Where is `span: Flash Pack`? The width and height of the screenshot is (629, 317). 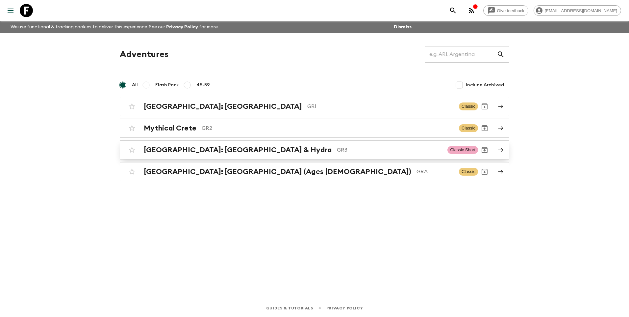 span: Flash Pack is located at coordinates (167, 85).